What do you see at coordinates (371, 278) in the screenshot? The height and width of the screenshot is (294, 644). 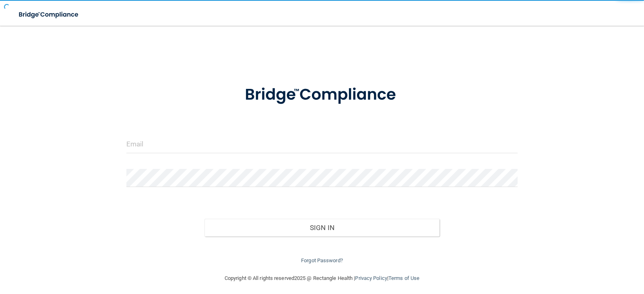 I see `a: Privacy Policy` at bounding box center [371, 278].